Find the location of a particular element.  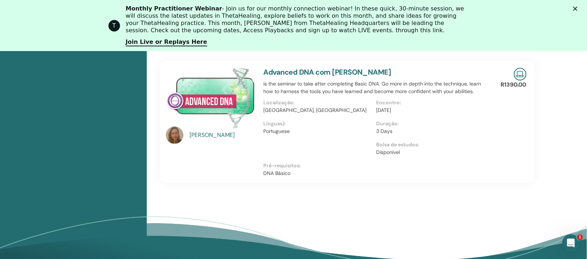

p: Disponível is located at coordinates (430, 152).